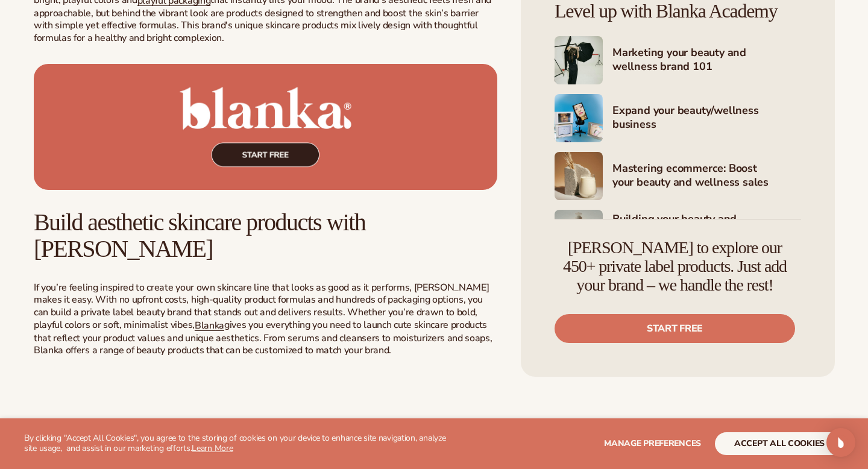 This screenshot has width=868, height=469. I want to click on h4: Level up with Blanka Academy, so click(678, 11).